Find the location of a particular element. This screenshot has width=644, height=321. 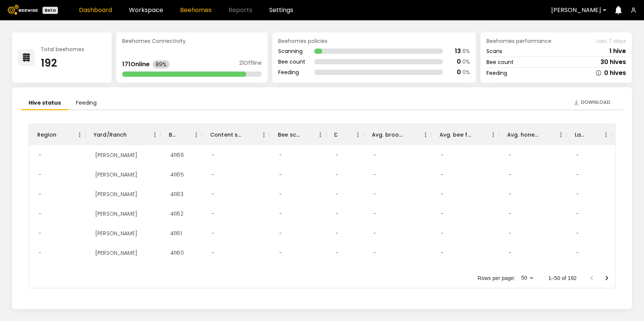

div: 41163 is located at coordinates (177, 194).